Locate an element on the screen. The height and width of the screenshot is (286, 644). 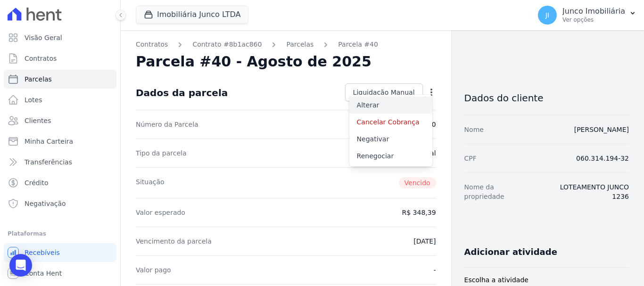
a: Recebíveis is located at coordinates (60, 253).